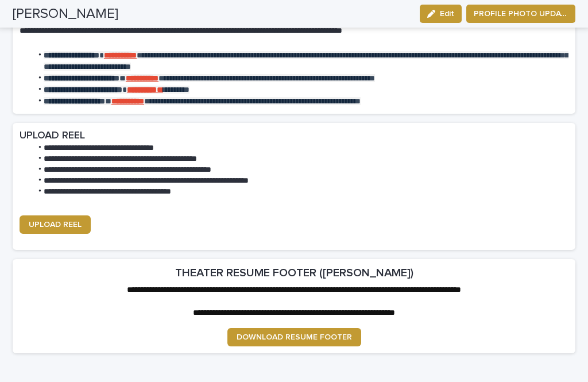 Image resolution: width=588 pixels, height=382 pixels. Describe the element at coordinates (440, 14) in the screenshot. I see `button: Edit` at that location.